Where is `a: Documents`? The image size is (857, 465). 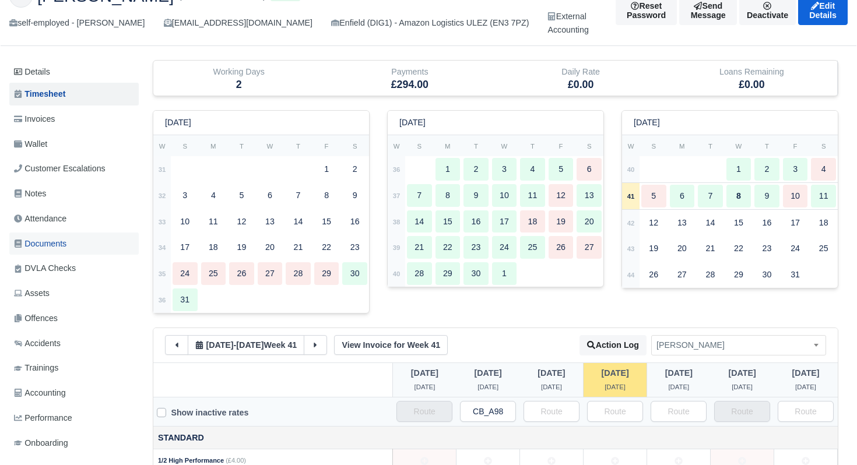 a: Documents is located at coordinates (74, 244).